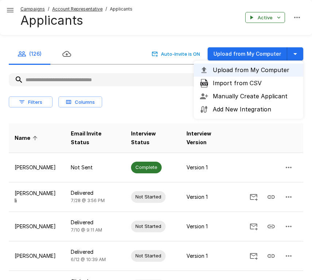  I want to click on span: Email Invite Status, so click(95, 138).